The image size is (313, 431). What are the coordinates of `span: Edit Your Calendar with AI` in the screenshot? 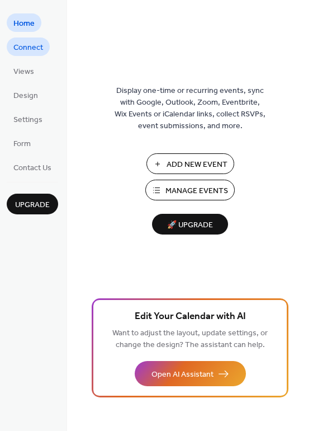 It's located at (190, 317).